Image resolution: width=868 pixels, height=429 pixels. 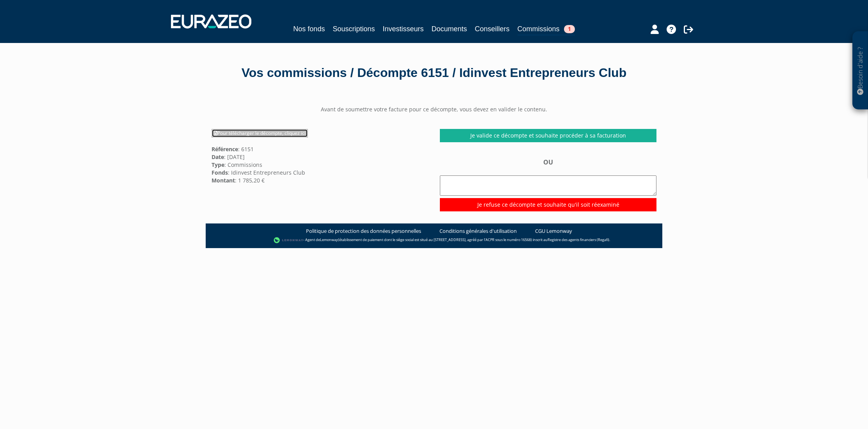 I want to click on div: OU, so click(x=548, y=184).